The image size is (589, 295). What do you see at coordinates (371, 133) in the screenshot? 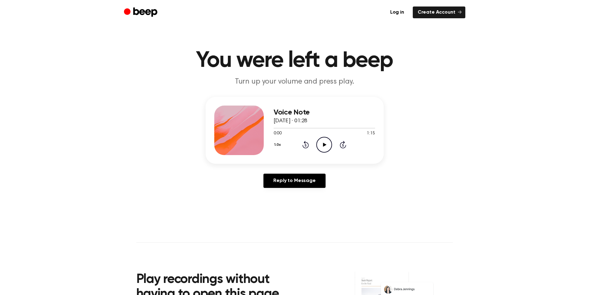
I see `span: 1:15` at bounding box center [371, 133].